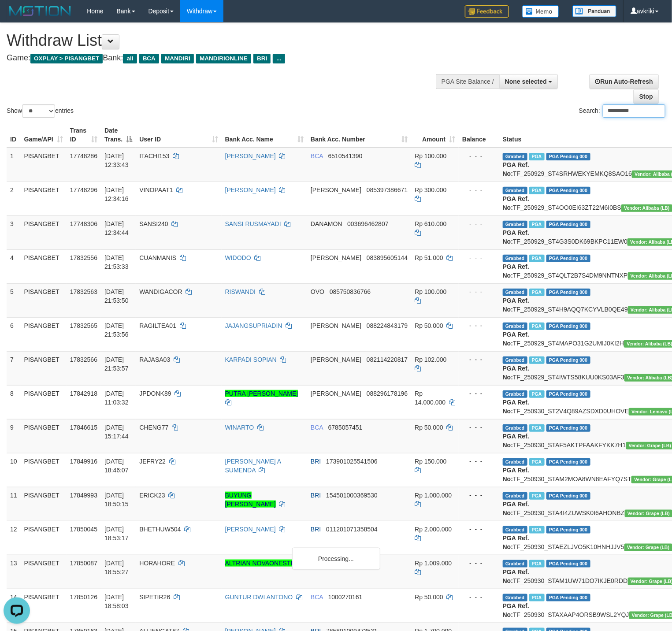 This screenshot has width=672, height=631. Describe the element at coordinates (43, 135) in the screenshot. I see `th: Game/API: activate to sort column ascending` at that location.